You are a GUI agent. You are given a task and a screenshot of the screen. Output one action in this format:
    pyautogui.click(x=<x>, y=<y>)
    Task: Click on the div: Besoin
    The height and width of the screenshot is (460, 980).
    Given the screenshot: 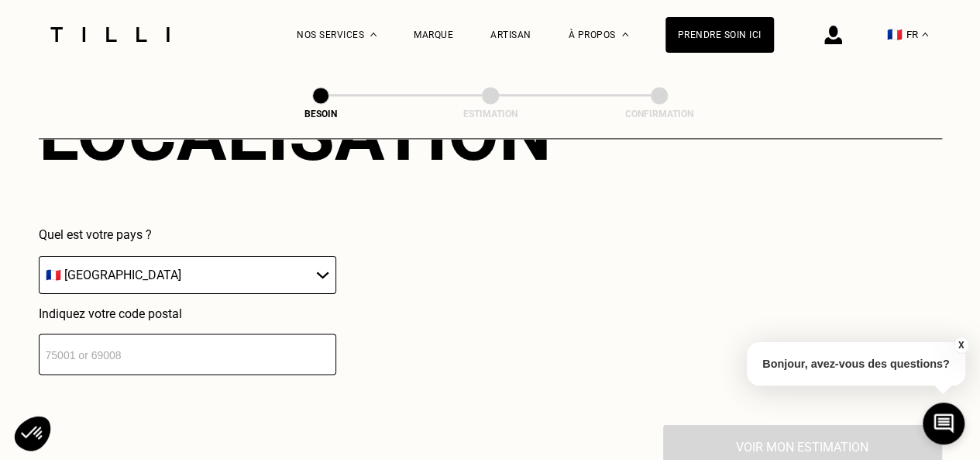 What is the action you would take?
    pyautogui.click(x=321, y=114)
    